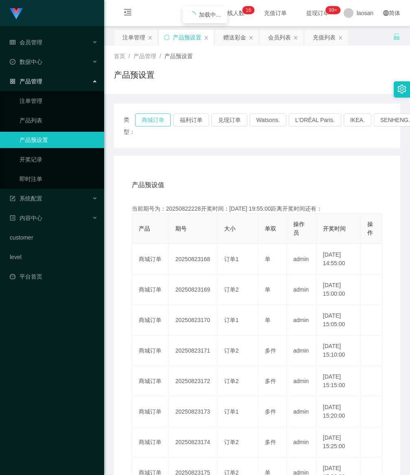  What do you see at coordinates (153, 120) in the screenshot?
I see `button: 商城订单` at bounding box center [153, 120].